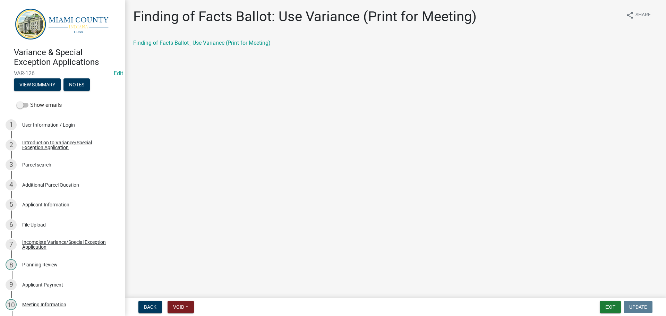  What do you see at coordinates (68, 244) in the screenshot?
I see `div: Incomplete Variance/Special Exception Application` at bounding box center [68, 244].